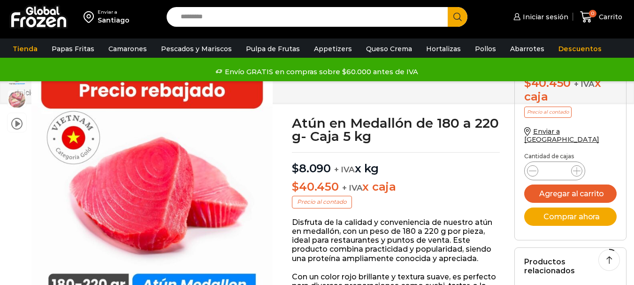 This screenshot has width=634, height=285. What do you see at coordinates (128, 49) in the screenshot?
I see `a: Camarones` at bounding box center [128, 49].